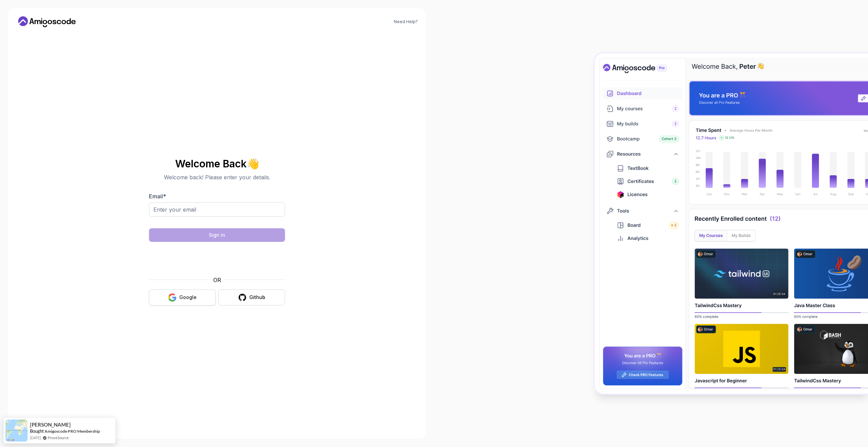  Describe the element at coordinates (252, 297) in the screenshot. I see `button: Github` at that location.